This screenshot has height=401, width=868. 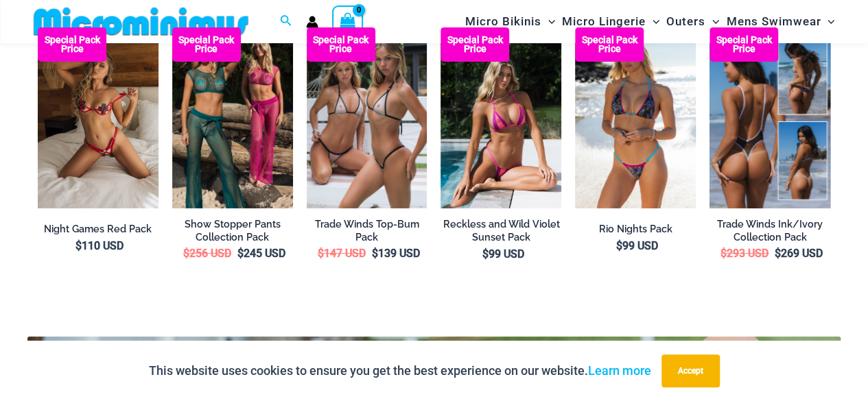 I want to click on bdi: 269 USD, so click(x=799, y=253).